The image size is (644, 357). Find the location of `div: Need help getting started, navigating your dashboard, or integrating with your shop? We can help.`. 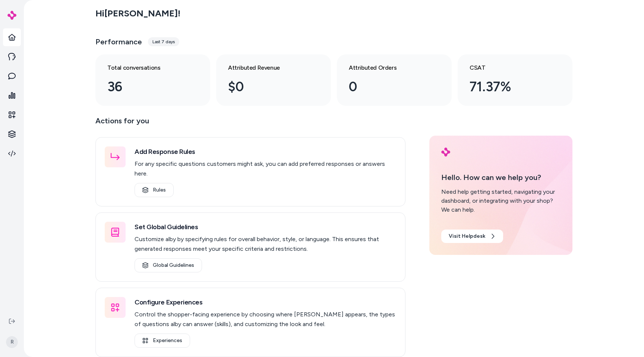

div: Need help getting started, navigating your dashboard, or integrating with your shop? We can help. is located at coordinates (501, 201).